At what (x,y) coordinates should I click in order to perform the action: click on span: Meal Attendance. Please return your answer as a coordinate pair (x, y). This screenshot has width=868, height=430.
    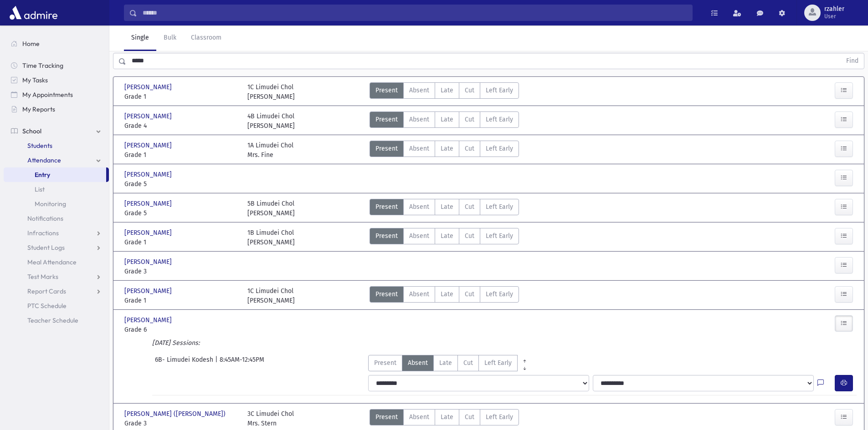
    Looking at the image, I should click on (52, 262).